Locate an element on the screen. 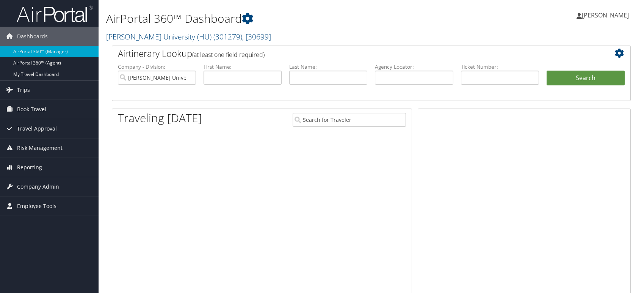  button: Search is located at coordinates (586, 78).